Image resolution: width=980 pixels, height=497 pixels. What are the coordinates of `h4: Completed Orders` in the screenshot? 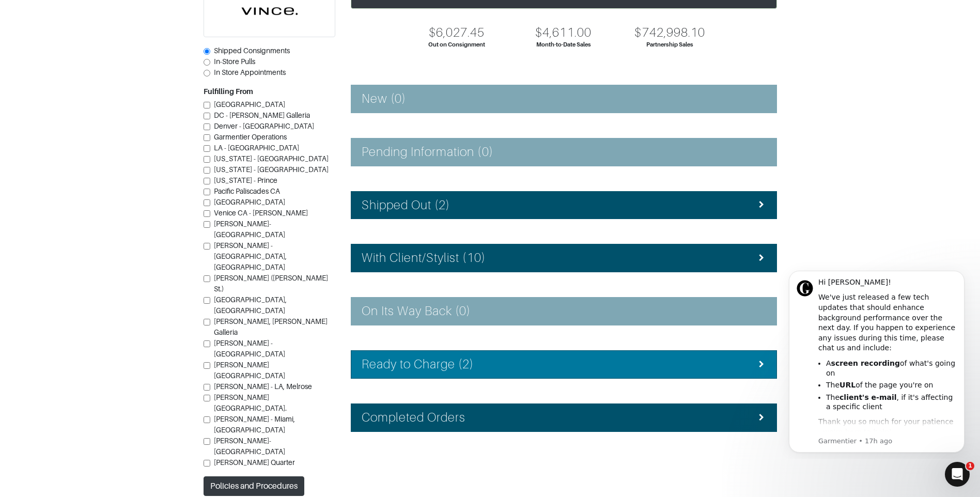 It's located at (414, 417).